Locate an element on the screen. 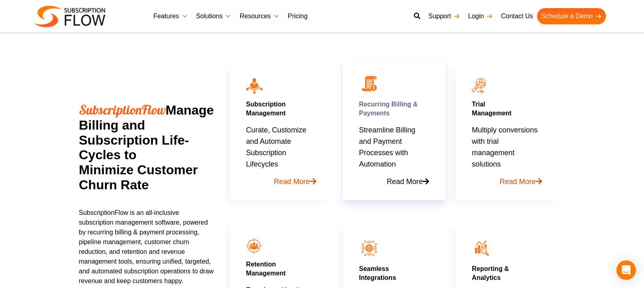 Image resolution: width=644 pixels, height=288 pixels. img: seamless integration is located at coordinates (369, 248).